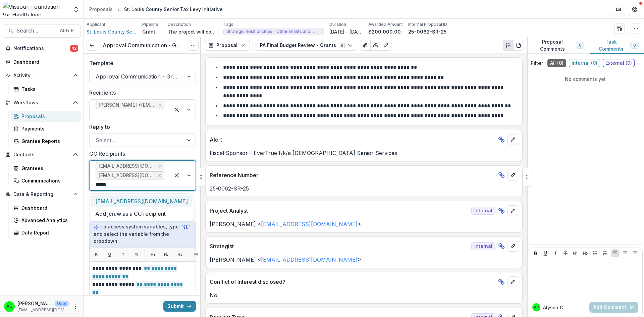  I want to click on span: St. Louis County Senior Tax Levy Initiative, so click(112, 31).